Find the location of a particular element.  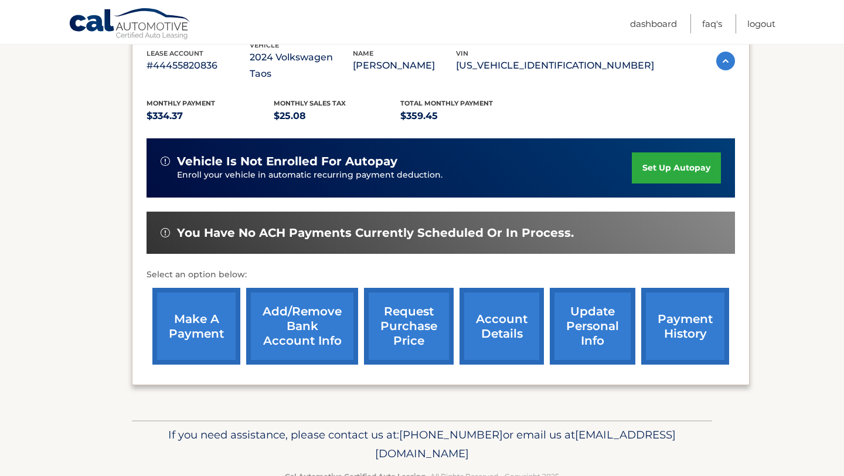

span: name is located at coordinates (363, 53).